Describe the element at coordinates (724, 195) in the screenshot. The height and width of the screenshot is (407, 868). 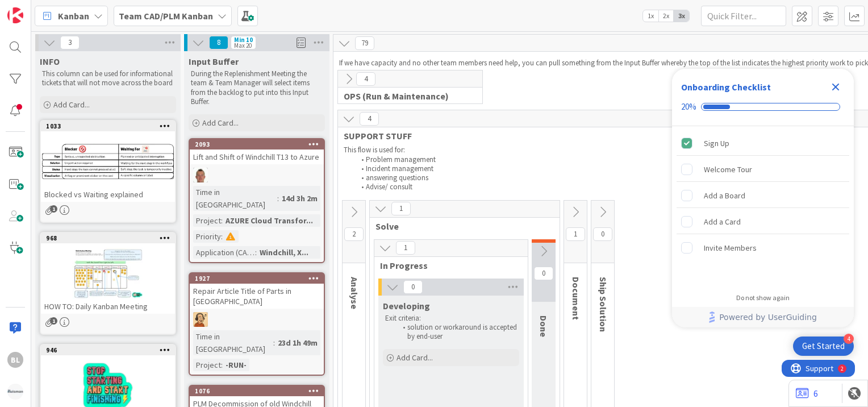
I see `div: Add a Board` at that location.